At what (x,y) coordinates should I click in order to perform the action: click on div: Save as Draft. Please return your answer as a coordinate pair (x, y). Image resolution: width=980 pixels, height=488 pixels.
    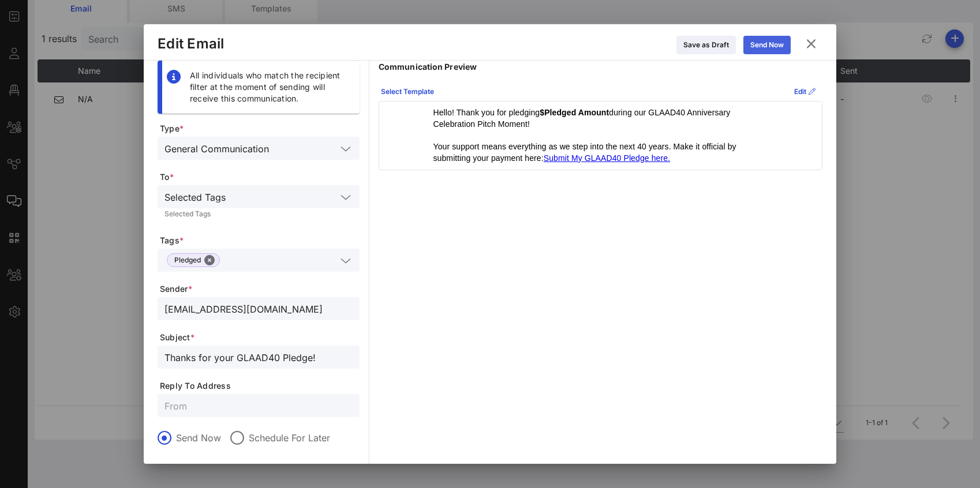
    Looking at the image, I should click on (706, 45).